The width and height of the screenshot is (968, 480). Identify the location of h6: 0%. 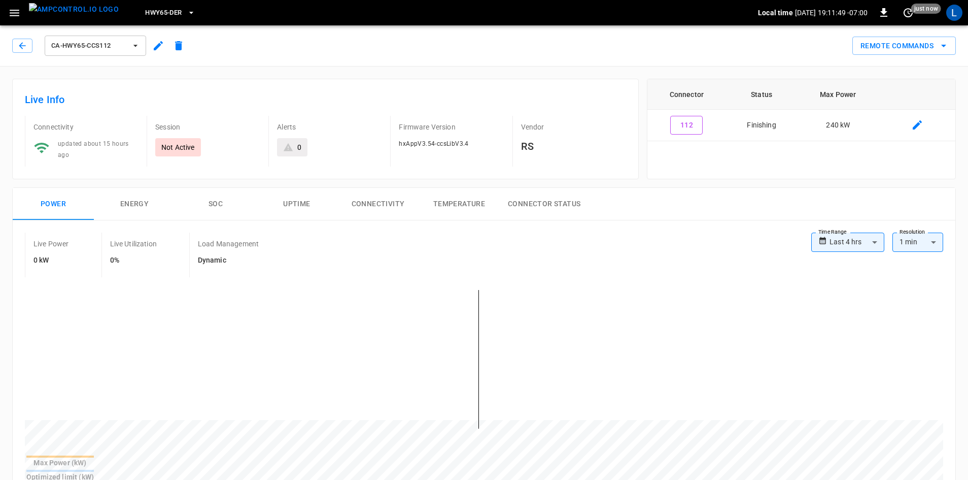
(133, 260).